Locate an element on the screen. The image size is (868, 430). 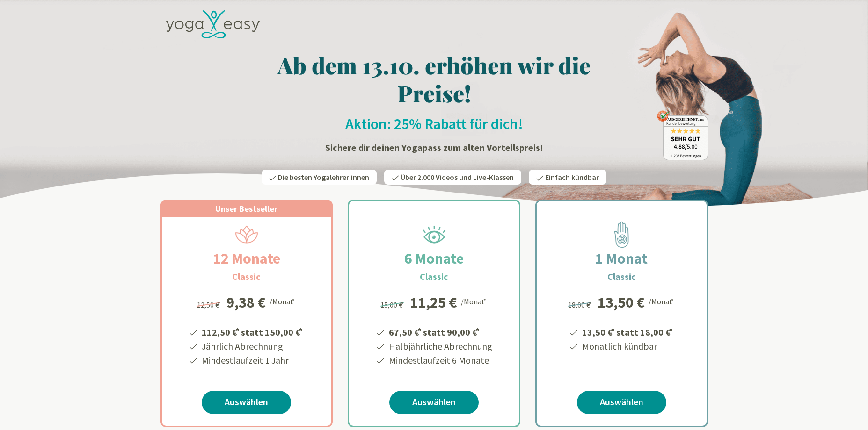
span: Unser Bestseller is located at coordinates (246, 209).